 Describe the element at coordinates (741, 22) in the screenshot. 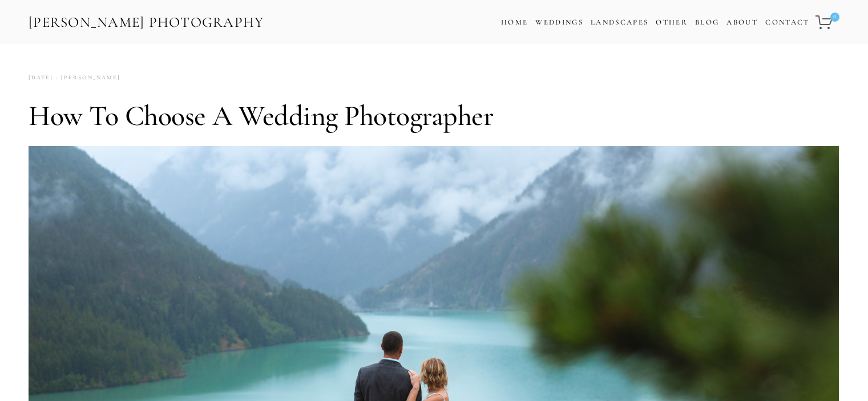

I see `a: About` at that location.